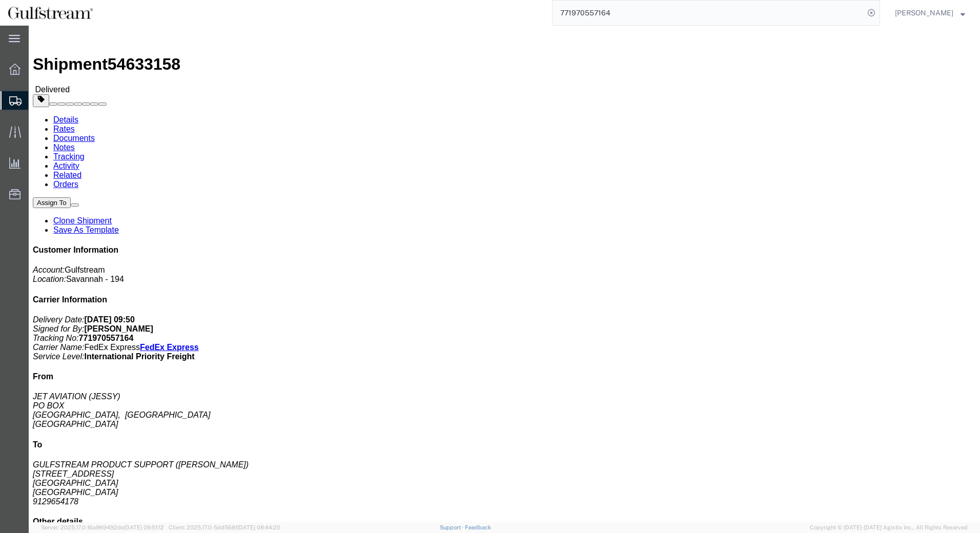 The image size is (980, 533). I want to click on input: Search for shipment number, reference number, so click(708, 13).